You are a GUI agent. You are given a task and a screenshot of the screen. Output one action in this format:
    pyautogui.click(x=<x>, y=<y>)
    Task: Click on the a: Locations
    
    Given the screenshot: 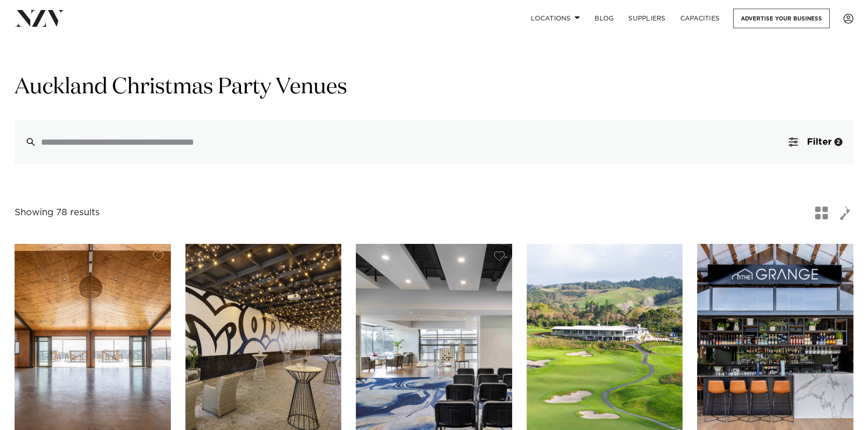 What is the action you would take?
    pyautogui.click(x=556, y=18)
    